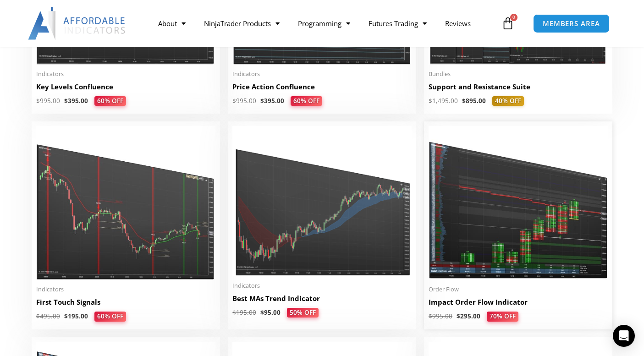 This screenshot has height=356, width=644. Describe the element at coordinates (571, 23) in the screenshot. I see `a: MEMBERS AREA` at that location.